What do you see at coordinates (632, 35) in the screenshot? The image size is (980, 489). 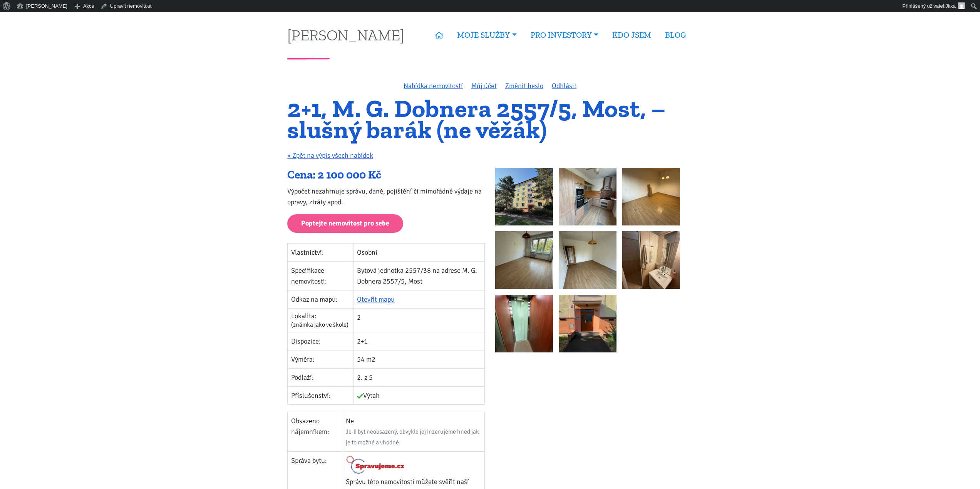 I see `a: KDO JSEM` at bounding box center [632, 35].